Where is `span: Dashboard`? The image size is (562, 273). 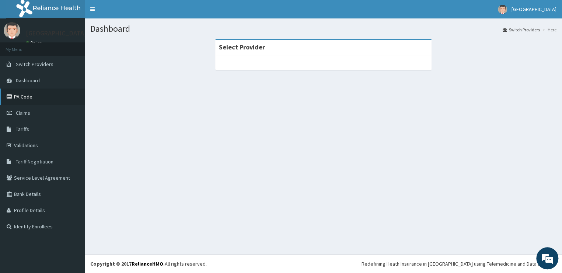
span: Dashboard is located at coordinates (28, 80).